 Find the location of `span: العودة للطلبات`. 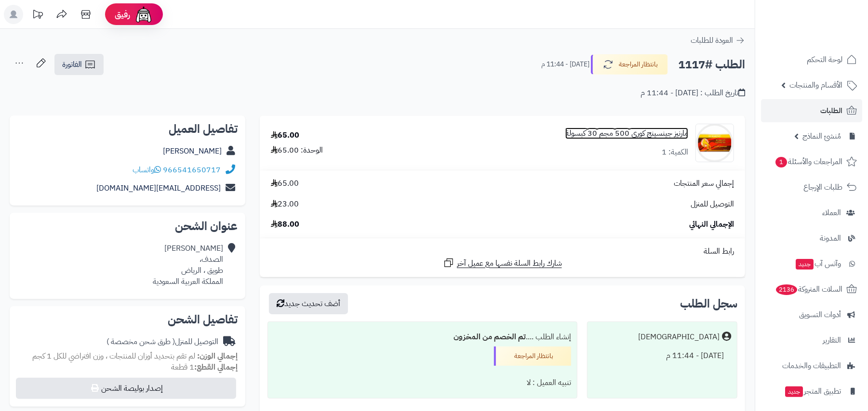

span: العودة للطلبات is located at coordinates (712, 41).